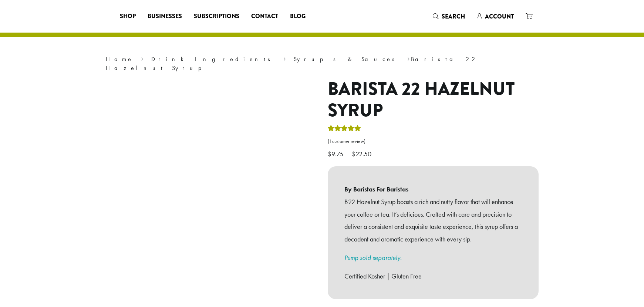 The height and width of the screenshot is (307, 644). What do you see at coordinates (433, 189) in the screenshot?
I see `b: By Baristas For Baristas` at bounding box center [433, 189].